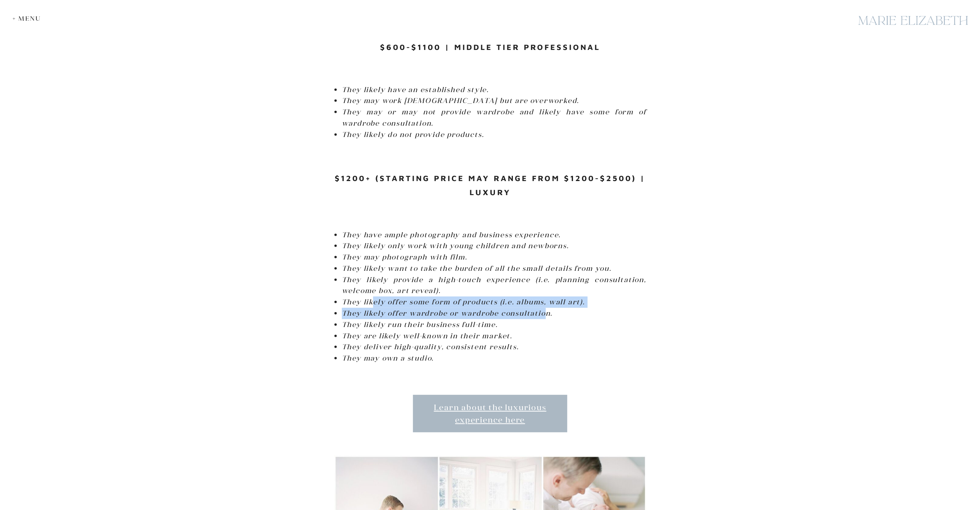 This screenshot has width=980, height=510. Describe the element at coordinates (452, 235) in the screenshot. I see `em: They have ample photography and business experience.` at that location.